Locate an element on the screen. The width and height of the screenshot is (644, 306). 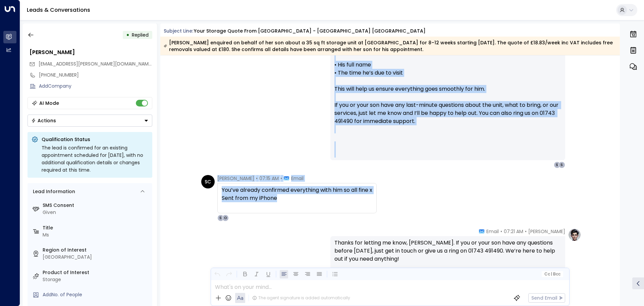
div: SC is located at coordinates (208, 181).